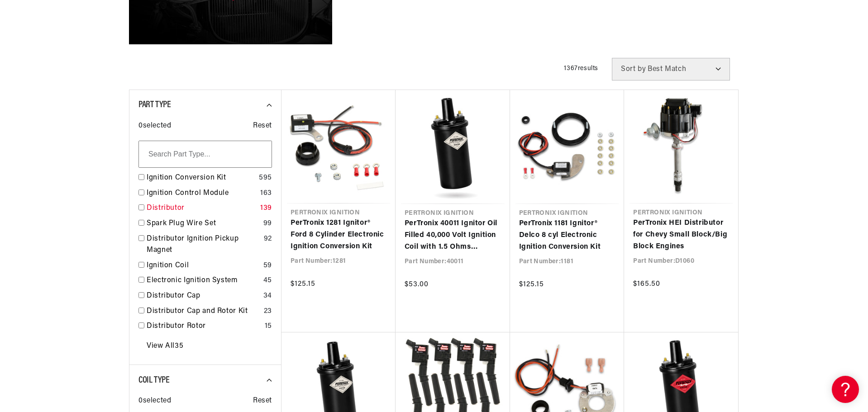 This screenshot has height=412, width=868. I want to click on a: View All 35, so click(165, 346).